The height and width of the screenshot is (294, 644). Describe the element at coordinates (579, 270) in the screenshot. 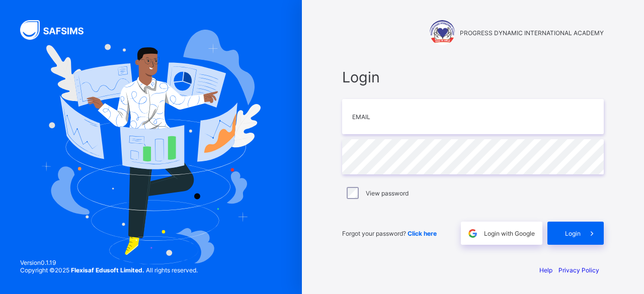

I see `a: Privacy Policy` at that location.